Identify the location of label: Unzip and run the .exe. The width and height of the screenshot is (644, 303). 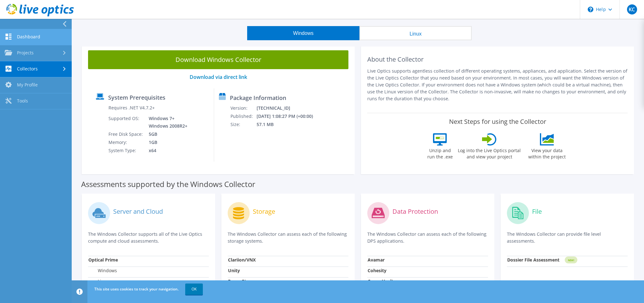
(440, 153).